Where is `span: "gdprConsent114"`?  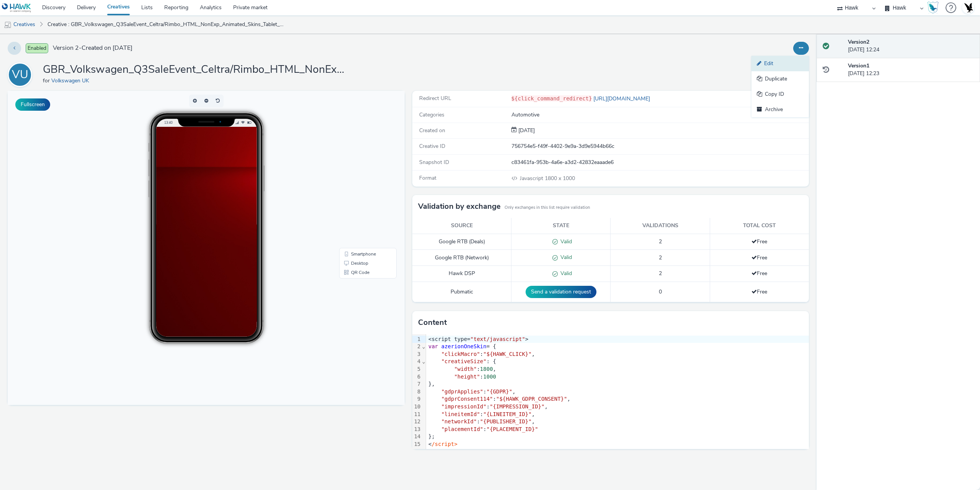 span: "gdprConsent114" is located at coordinates (467, 399).